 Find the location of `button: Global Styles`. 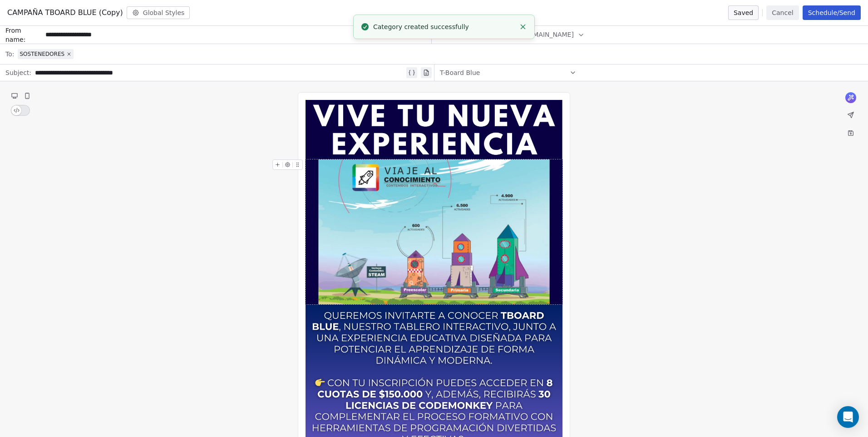

button: Global Styles is located at coordinates (158, 12).